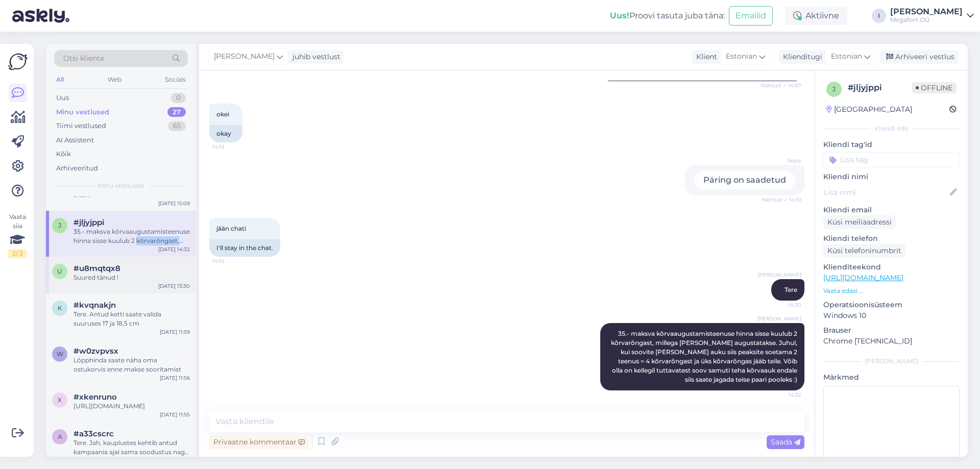  Describe the element at coordinates (60, 354) in the screenshot. I see `span: w` at that location.